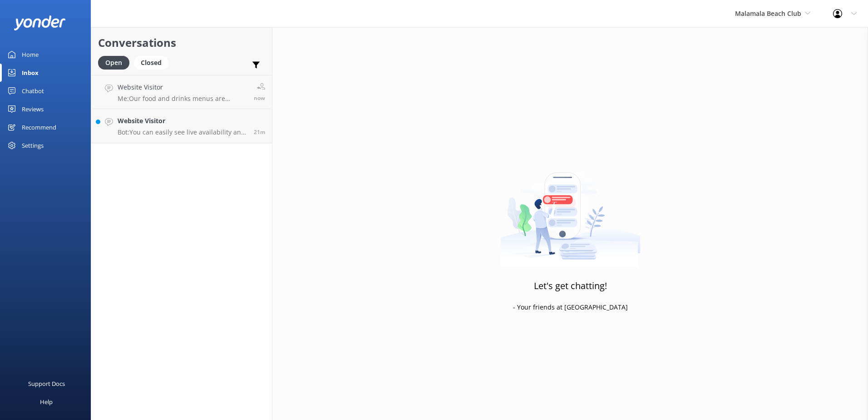 The image size is (868, 420). Describe the element at coordinates (768, 13) in the screenshot. I see `span: Malamala Beach Club` at that location.